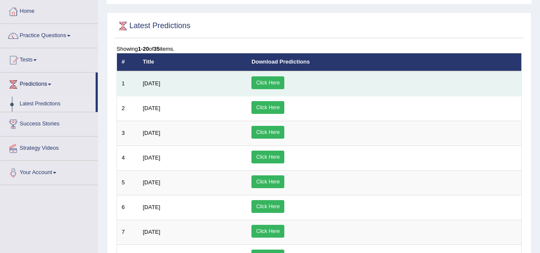 This screenshot has width=540, height=253. Describe the element at coordinates (55, 104) in the screenshot. I see `a: Latest Predictions` at that location.